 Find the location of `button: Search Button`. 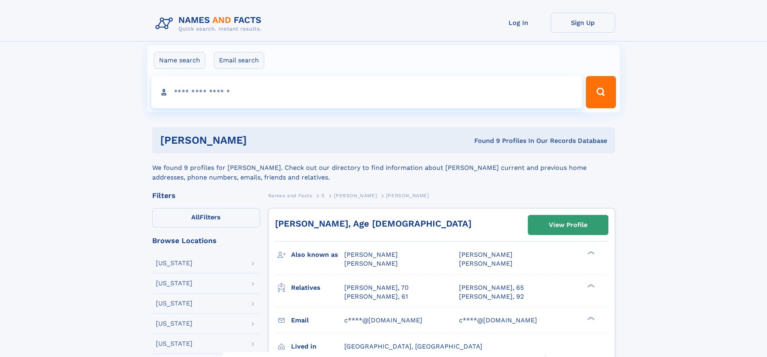

button: Search Button is located at coordinates (601, 92).